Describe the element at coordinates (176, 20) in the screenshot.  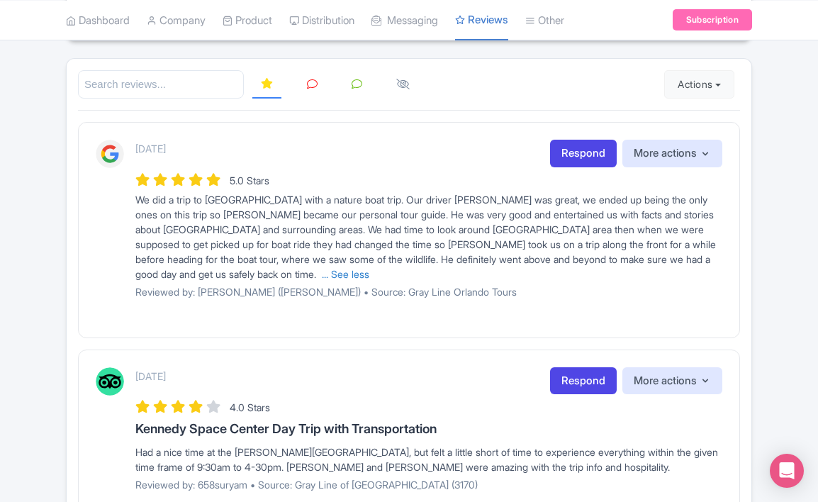
I see `a: Company` at that location.